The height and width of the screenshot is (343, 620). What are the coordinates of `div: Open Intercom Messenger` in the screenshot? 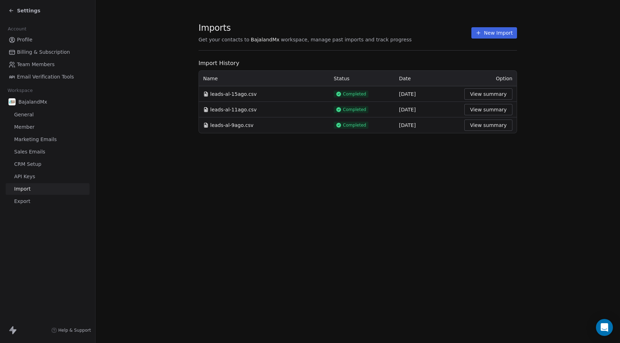 It's located at (605, 328).